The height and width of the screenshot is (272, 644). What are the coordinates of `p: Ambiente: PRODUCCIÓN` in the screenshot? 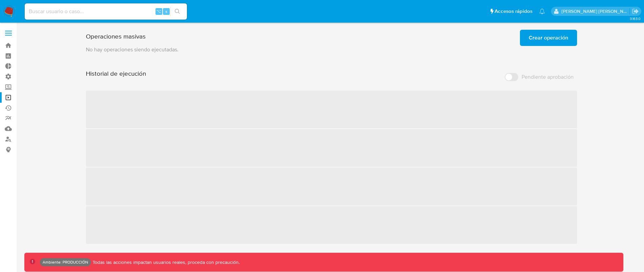 It's located at (65, 262).